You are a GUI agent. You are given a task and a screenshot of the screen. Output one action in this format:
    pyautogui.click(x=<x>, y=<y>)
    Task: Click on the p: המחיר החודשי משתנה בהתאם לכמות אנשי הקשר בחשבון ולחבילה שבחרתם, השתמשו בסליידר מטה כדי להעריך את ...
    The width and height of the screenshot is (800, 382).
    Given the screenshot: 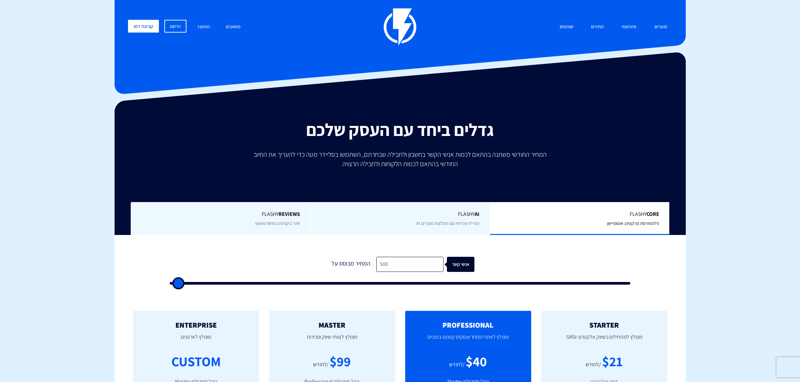 What is the action you would take?
    pyautogui.click(x=400, y=159)
    